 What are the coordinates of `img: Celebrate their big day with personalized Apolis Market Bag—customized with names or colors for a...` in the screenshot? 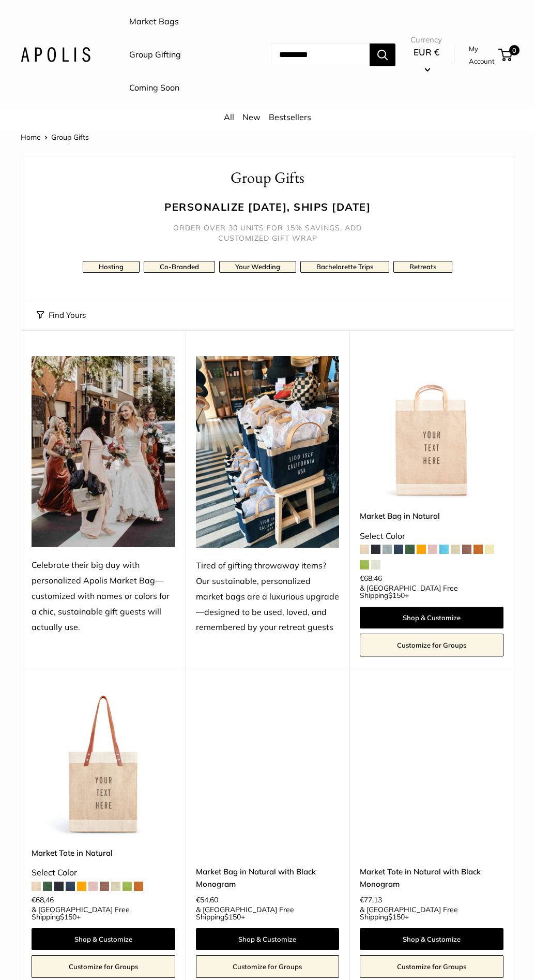 It's located at (103, 451).